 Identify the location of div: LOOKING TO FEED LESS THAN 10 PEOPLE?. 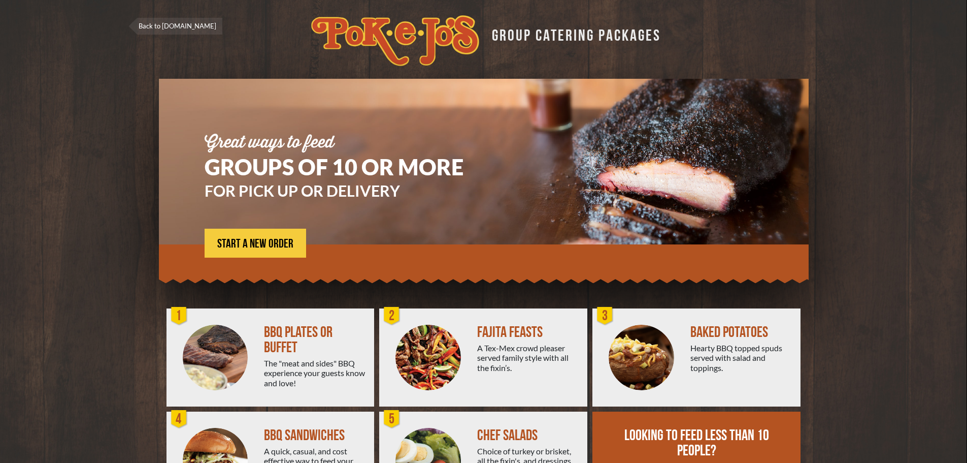
(697, 443).